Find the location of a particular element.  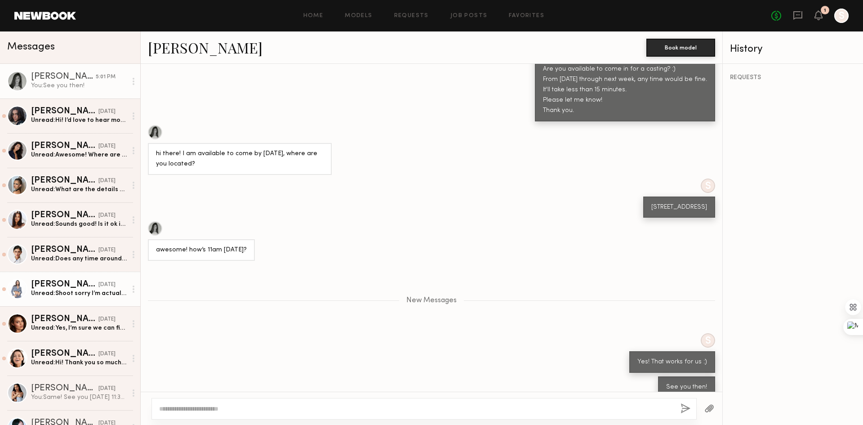

div: Unread: Hi! Thank you so much for reaching out! Yes, I’m available to come in for a casting — wha... is located at coordinates (79, 362).